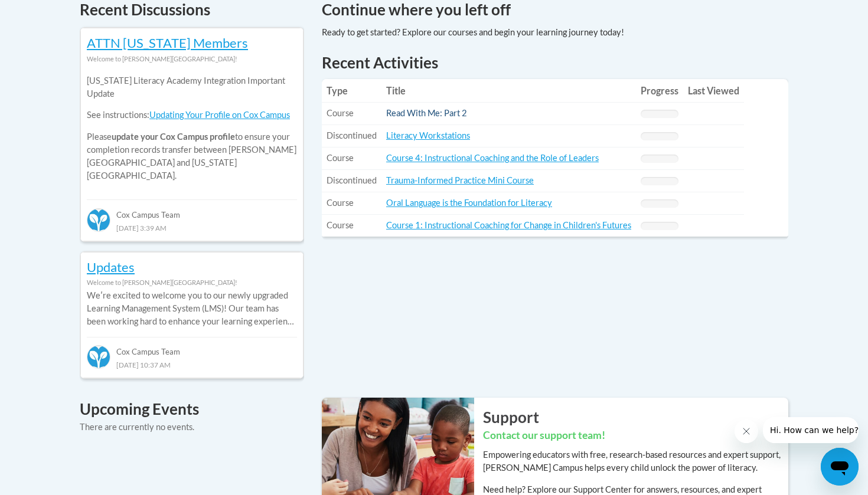 The height and width of the screenshot is (495, 868). What do you see at coordinates (714, 91) in the screenshot?
I see `th: Last Viewed` at bounding box center [714, 91].